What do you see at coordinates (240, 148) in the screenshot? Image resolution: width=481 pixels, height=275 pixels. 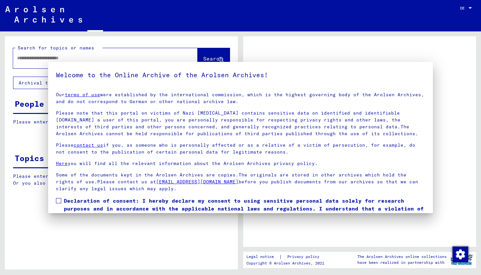 I see `p: Please if you, as someone who is personally affected or as a relative of a victim of persecution,...` at bounding box center [240, 148].